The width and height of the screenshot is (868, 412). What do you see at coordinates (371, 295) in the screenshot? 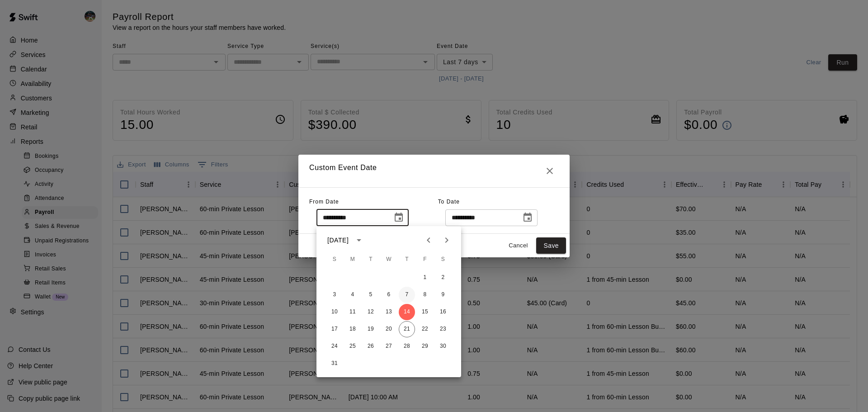
I see `button: 5` at bounding box center [371, 295].